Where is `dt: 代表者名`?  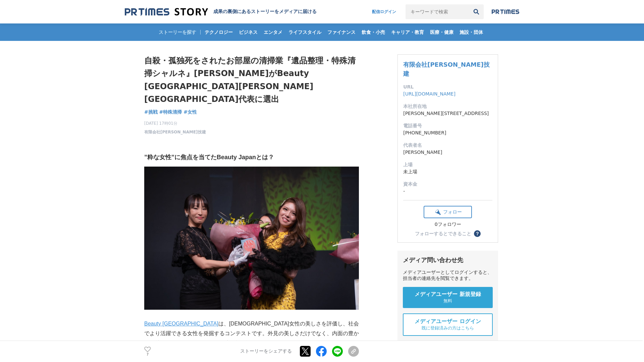
dt: 代表者名 is located at coordinates (447, 145).